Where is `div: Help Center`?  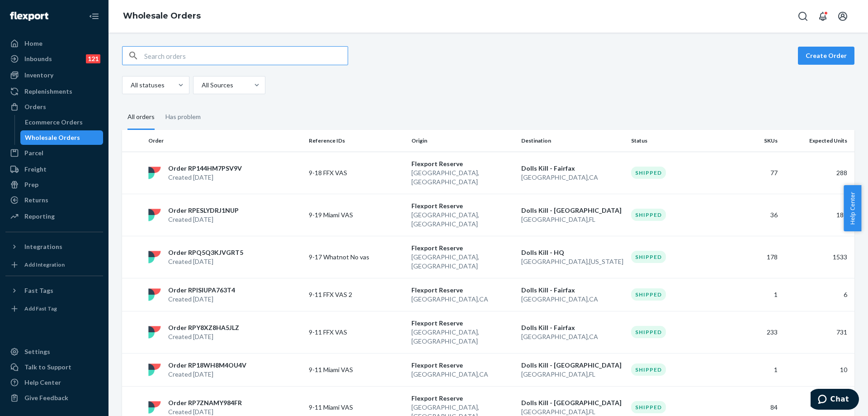
div: Help Center is located at coordinates (43, 382).